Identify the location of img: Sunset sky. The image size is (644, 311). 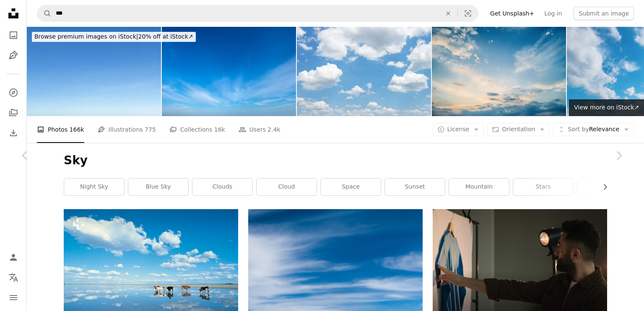
(499, 71).